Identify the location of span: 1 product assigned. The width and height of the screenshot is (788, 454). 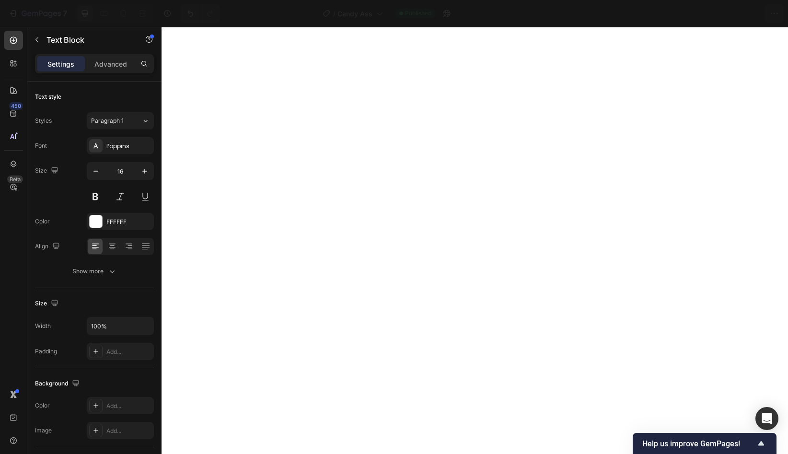
(633, 13).